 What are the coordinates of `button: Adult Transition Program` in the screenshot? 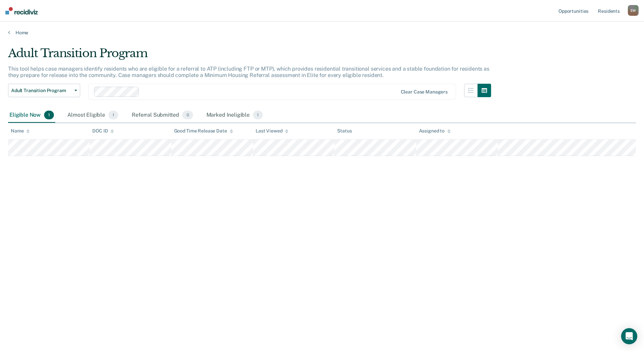 It's located at (44, 90).